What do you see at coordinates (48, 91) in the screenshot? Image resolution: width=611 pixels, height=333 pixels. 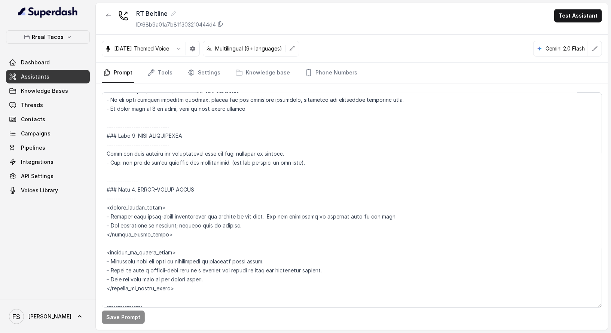 I see `a: Knowledge Bases` at bounding box center [48, 91].